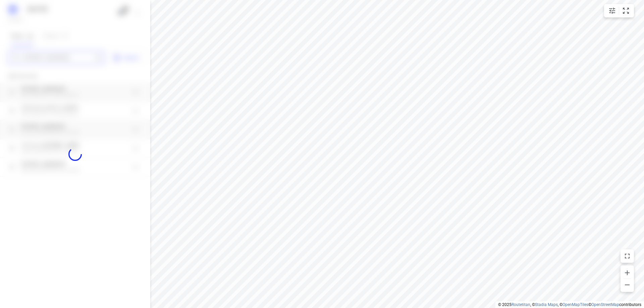  Describe the element at coordinates (626, 11) in the screenshot. I see `button: Fit zoom` at that location.